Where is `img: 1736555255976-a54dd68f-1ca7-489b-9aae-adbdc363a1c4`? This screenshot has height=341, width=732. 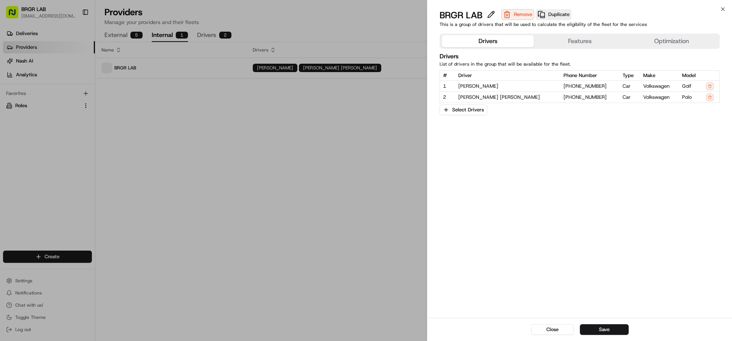 img: 1736555255976-a54dd68f-1ca7-489b-9aae-adbdc363a1c4 is located at coordinates (14, 80).